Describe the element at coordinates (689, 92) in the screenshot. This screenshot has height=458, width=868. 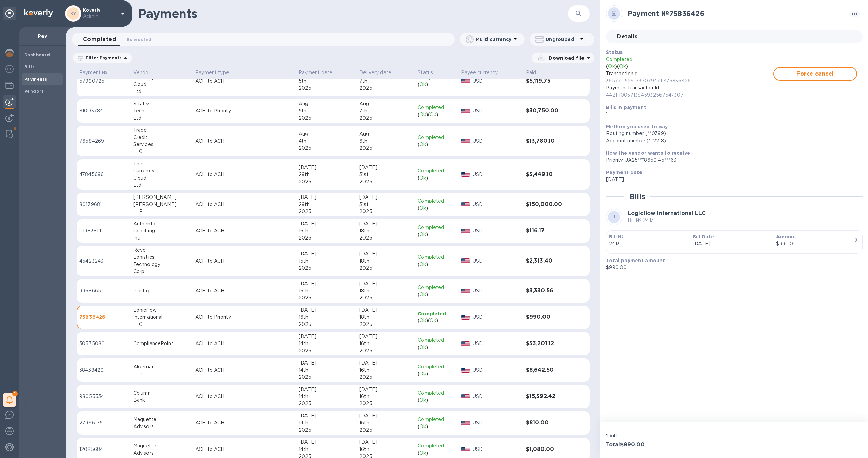
I see `p: PaymentTransactionId -` at that location.